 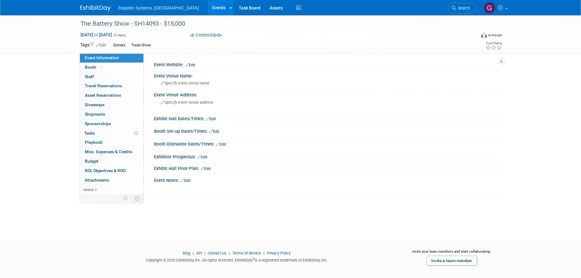 What do you see at coordinates (120, 35) in the screenshot?
I see `span: (3 days)` at bounding box center [120, 35].